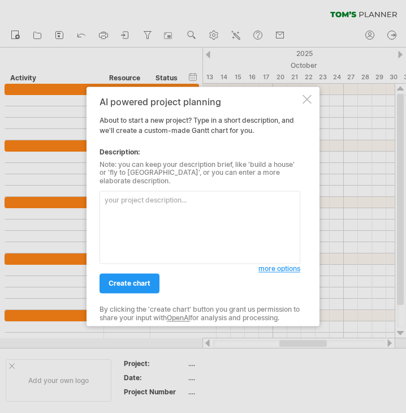  What do you see at coordinates (130, 284) in the screenshot?
I see `span: create chart` at bounding box center [130, 284].